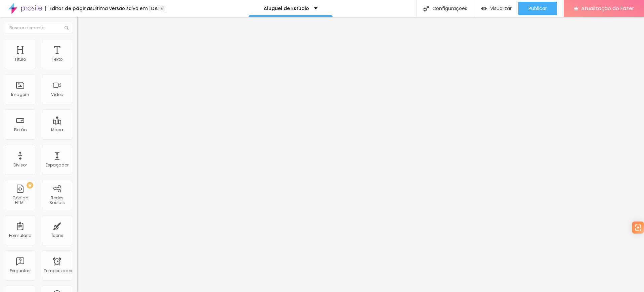 This screenshot has height=292, width=644. What do you see at coordinates (38, 28) in the screenshot?
I see `input: Buscar elemento` at bounding box center [38, 28].